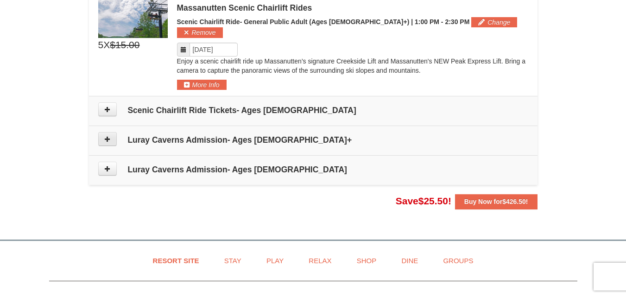 This screenshot has width=626, height=297. What do you see at coordinates (458, 261) in the screenshot?
I see `a: Groups` at bounding box center [458, 261].